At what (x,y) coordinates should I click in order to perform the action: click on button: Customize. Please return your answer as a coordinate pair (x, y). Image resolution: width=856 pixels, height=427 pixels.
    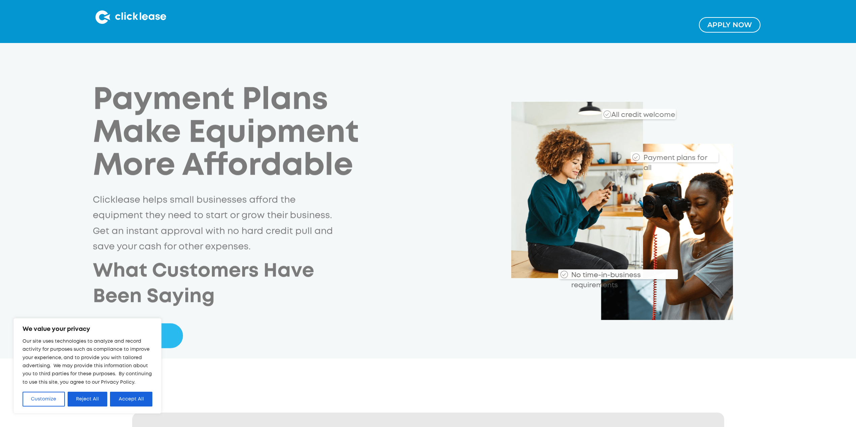
    Looking at the image, I should click on (44, 399).